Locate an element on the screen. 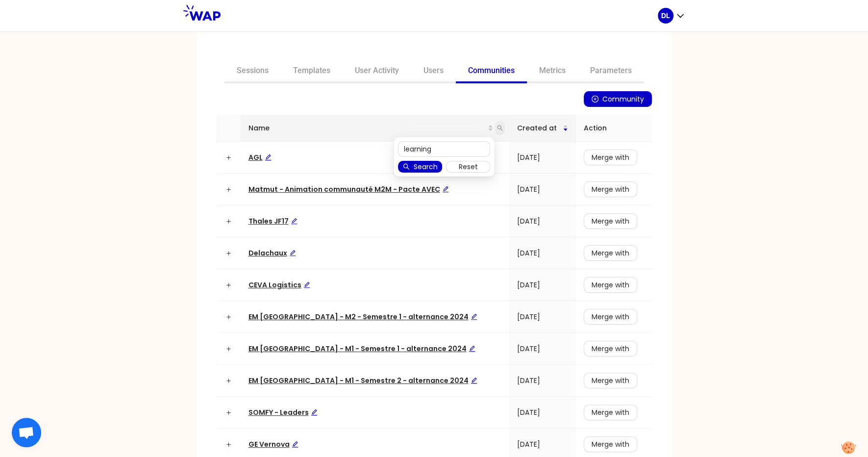  span: Search is located at coordinates (425, 167).